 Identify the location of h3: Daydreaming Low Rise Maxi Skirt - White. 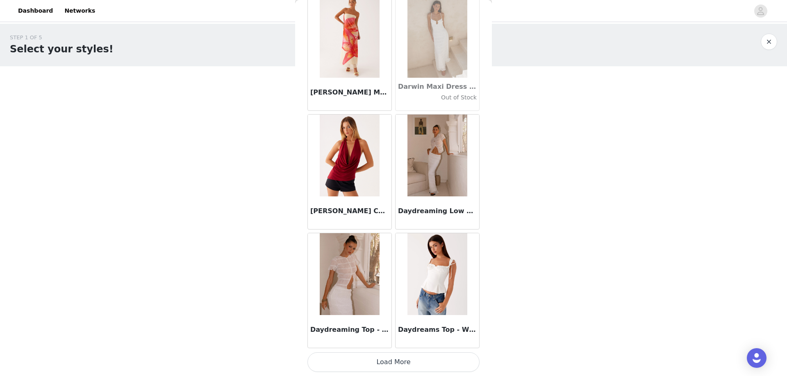
(437, 211).